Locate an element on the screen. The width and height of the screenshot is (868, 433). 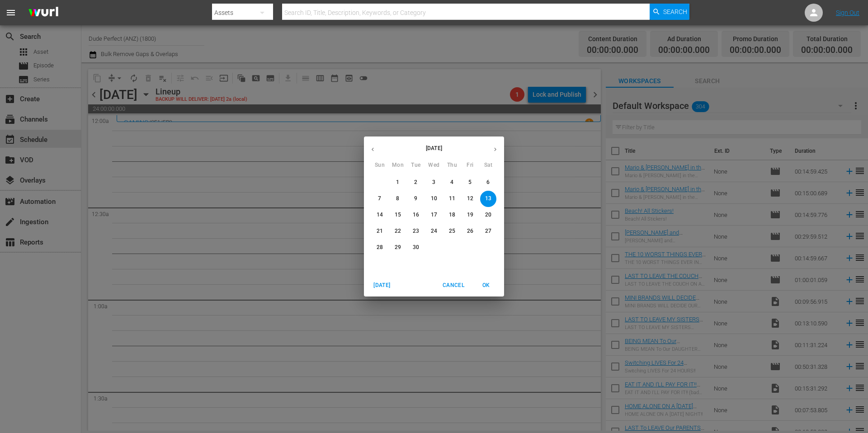
a: Sign Out is located at coordinates (847, 13).